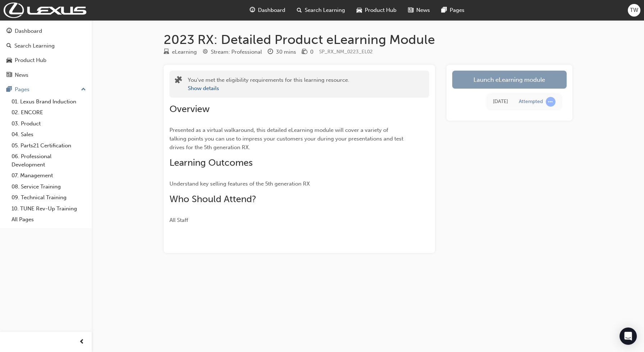 This screenshot has height=352, width=644. Describe the element at coordinates (550, 102) in the screenshot. I see `span: learningRecordVerb_ATTEMPT-icon` at that location.